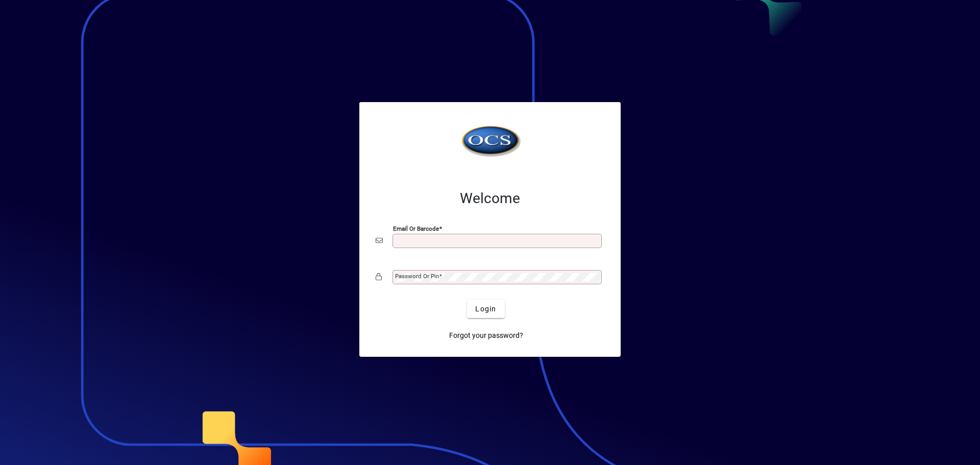 This screenshot has height=465, width=980. What do you see at coordinates (416, 229) in the screenshot?
I see `mat-label: Email or Barcode` at bounding box center [416, 229].